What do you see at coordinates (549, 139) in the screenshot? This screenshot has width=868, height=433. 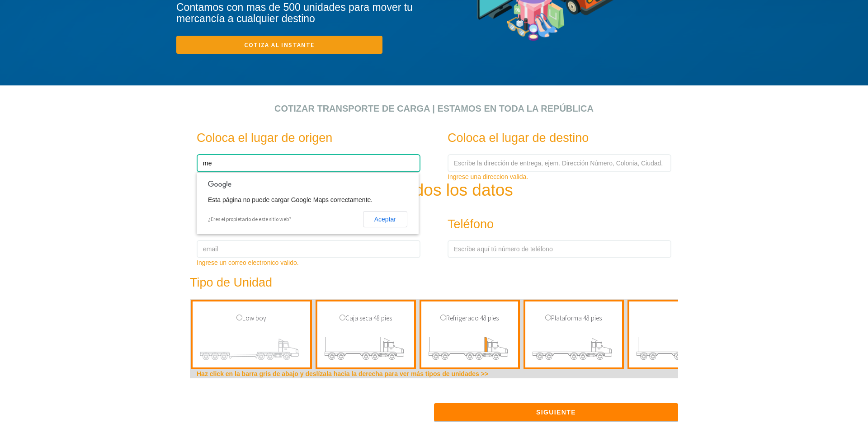 I see `h3: Coloca el lugar de destino` at bounding box center [549, 139].